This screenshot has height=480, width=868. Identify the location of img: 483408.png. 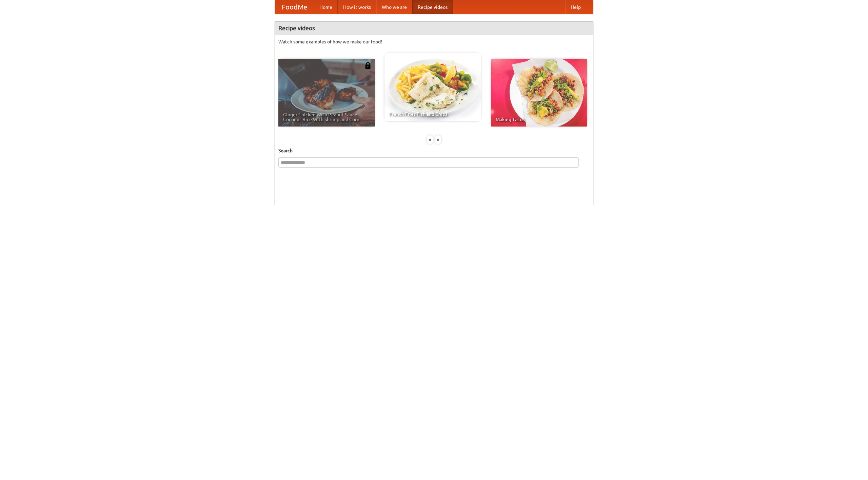
(368, 66).